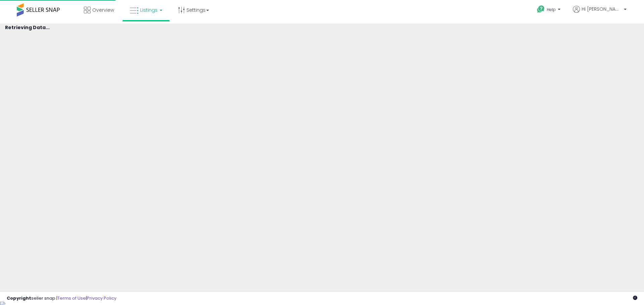 This screenshot has width=644, height=305. I want to click on a: Terms of Use, so click(71, 298).